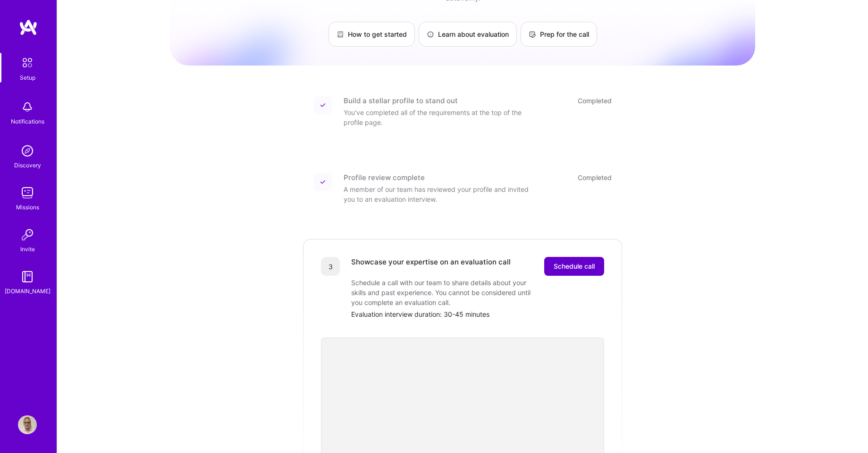  I want to click on div: Build a stellar profile to stand out, so click(401, 100).